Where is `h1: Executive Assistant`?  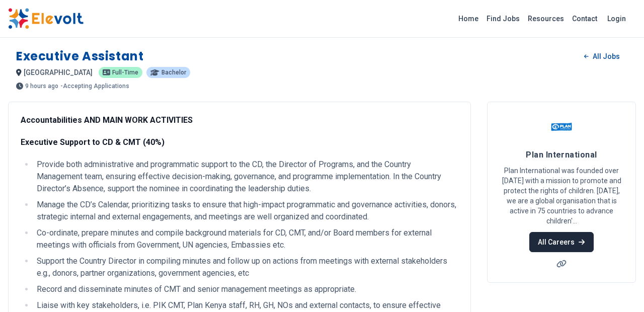
h1: Executive Assistant is located at coordinates (79, 56).